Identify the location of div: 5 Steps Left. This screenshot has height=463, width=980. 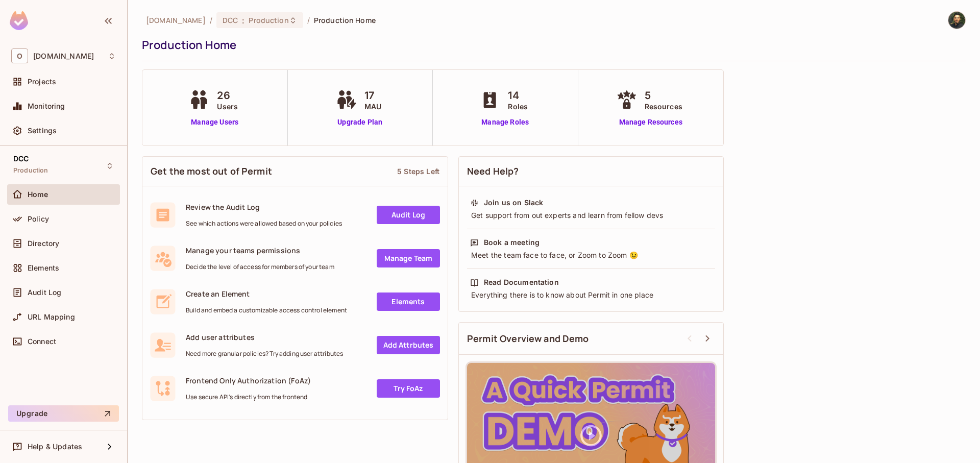
(418, 171).